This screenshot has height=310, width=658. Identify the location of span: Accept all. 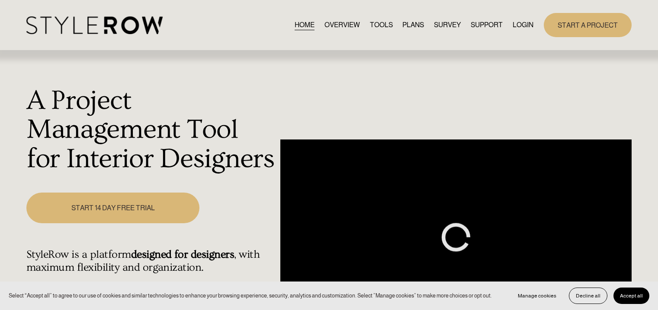
(631, 296).